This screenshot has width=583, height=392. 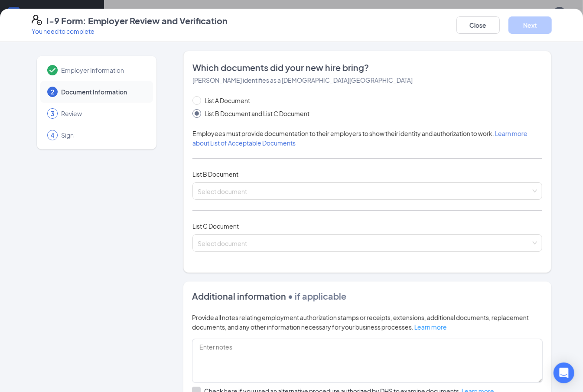 What do you see at coordinates (257, 114) in the screenshot?
I see `span: List B Document and List C Document` at bounding box center [257, 114].